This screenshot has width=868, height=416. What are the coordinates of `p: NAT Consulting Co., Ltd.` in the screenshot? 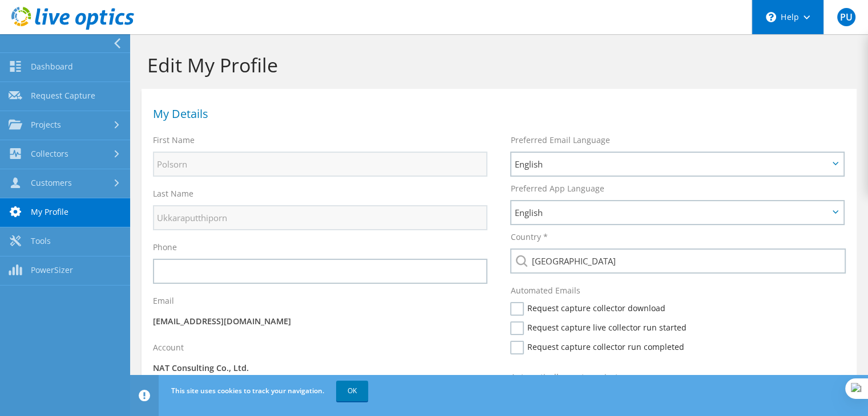 It's located at (320, 369).